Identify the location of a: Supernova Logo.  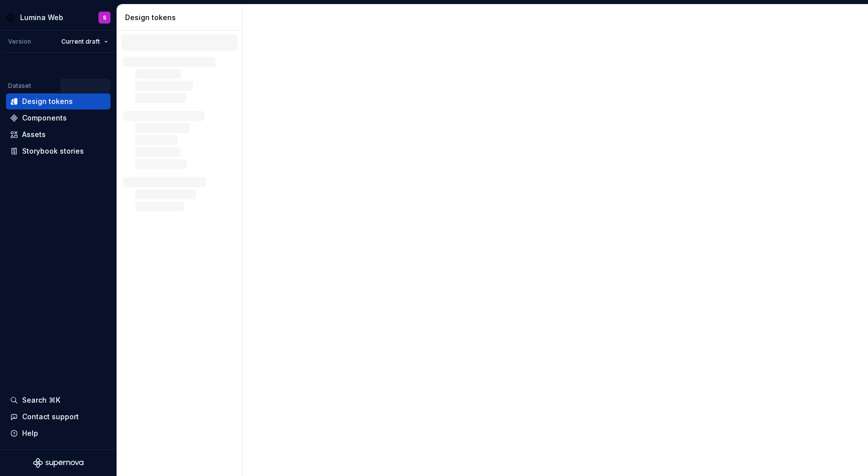
(59, 463).